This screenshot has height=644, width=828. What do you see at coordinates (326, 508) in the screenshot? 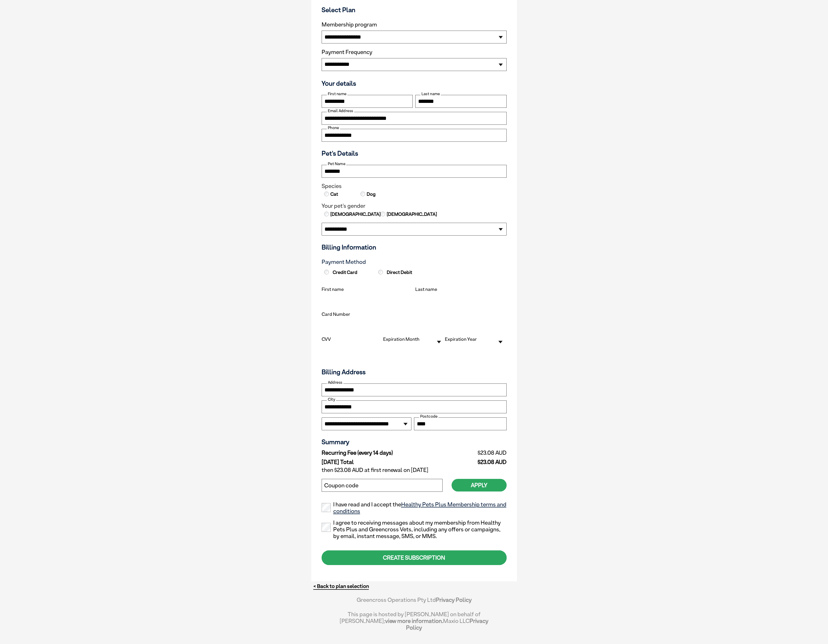
I see `input: I have read and I accept theHealthy Pets Plus Membership terms and conditions` at bounding box center [326, 508].